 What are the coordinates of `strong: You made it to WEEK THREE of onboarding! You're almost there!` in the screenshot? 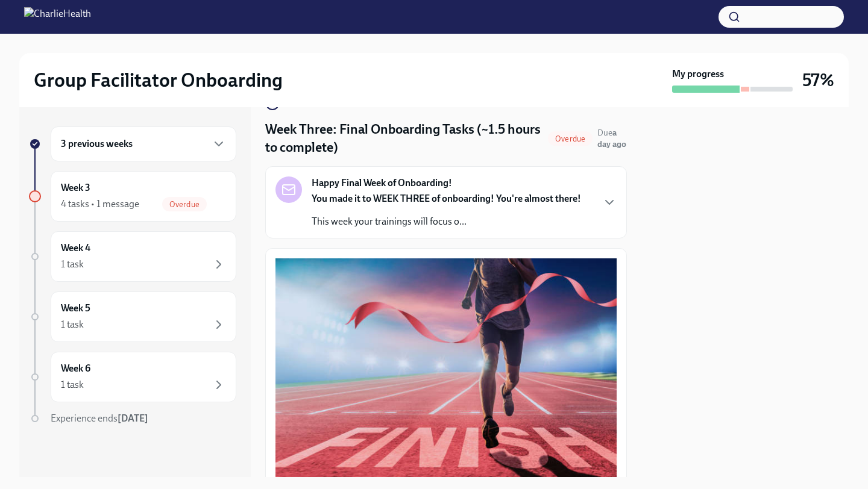 It's located at (446, 198).